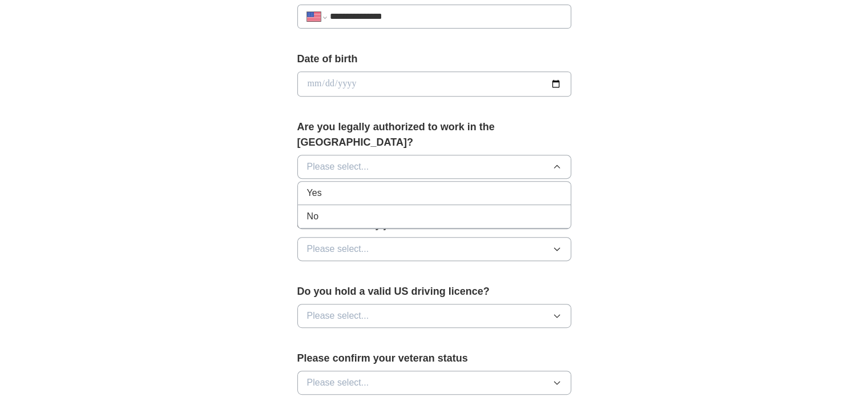 The height and width of the screenshot is (397, 868). What do you see at coordinates (315, 193) in the screenshot?
I see `span: Yes` at bounding box center [315, 193].